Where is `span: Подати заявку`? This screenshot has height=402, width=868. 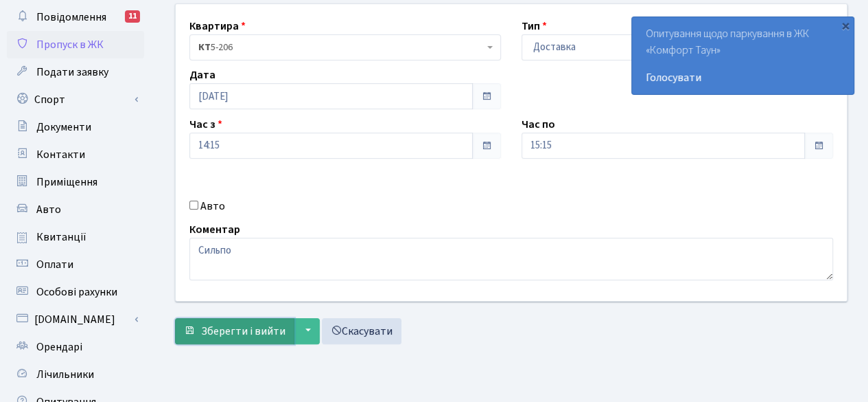 span: Подати заявку is located at coordinates (72, 72).